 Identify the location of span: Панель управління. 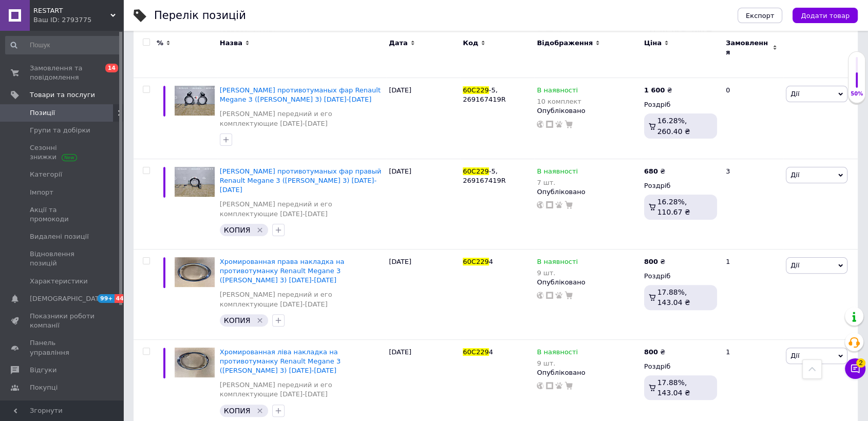
(62, 348).